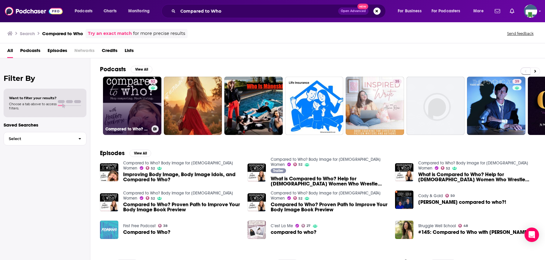  I want to click on span: compared to who?, so click(294, 232).